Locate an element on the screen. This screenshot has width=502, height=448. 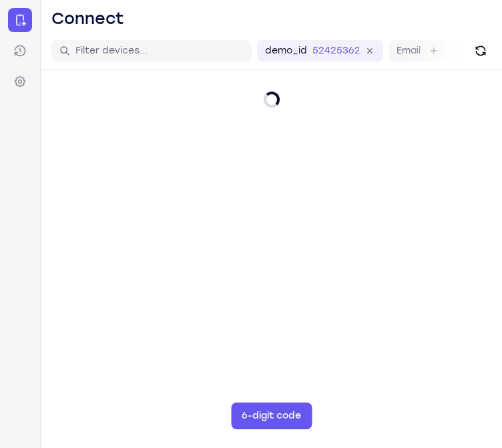
label: demo_id is located at coordinates (286, 51).